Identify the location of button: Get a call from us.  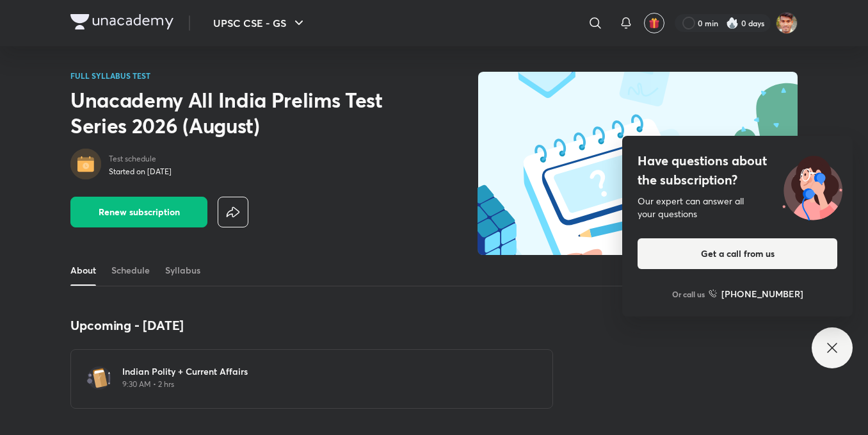
(738, 254).